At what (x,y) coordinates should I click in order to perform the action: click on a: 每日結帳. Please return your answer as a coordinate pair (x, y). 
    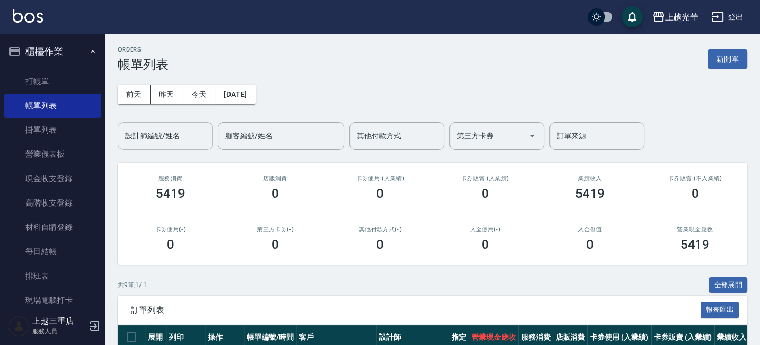
    Looking at the image, I should click on (53, 252).